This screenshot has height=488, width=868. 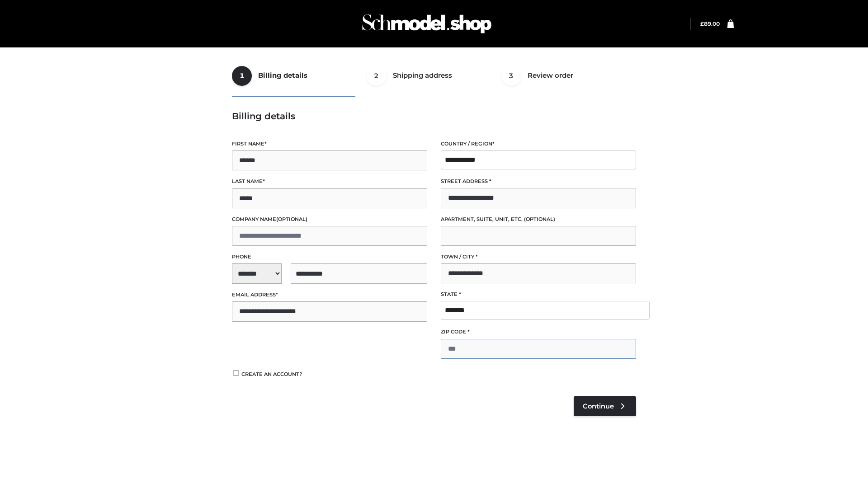 I want to click on label: Country / Region, so click(x=538, y=144).